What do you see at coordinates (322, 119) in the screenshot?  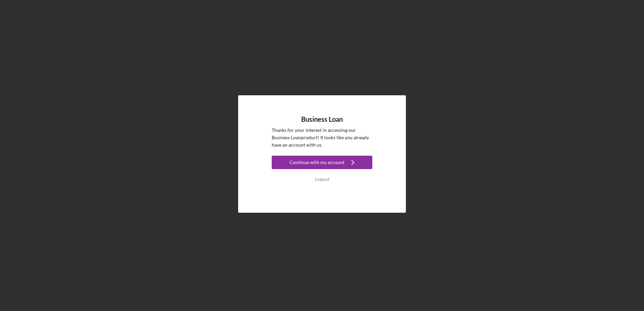 I see `h4: Business Loan` at bounding box center [322, 119].